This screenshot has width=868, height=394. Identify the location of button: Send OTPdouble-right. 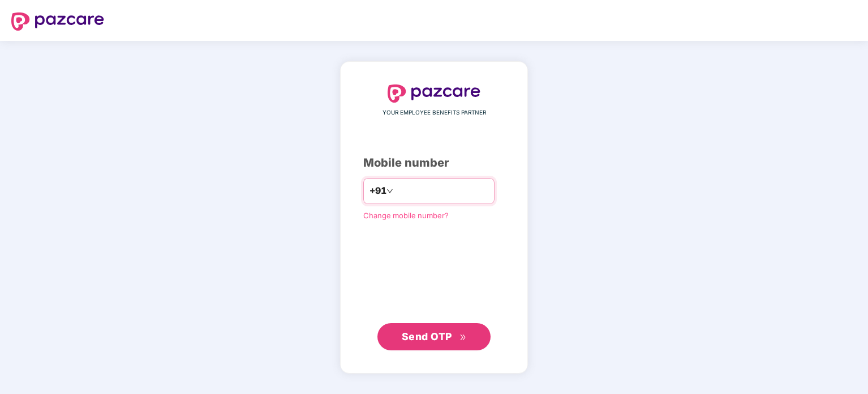
(434, 337).